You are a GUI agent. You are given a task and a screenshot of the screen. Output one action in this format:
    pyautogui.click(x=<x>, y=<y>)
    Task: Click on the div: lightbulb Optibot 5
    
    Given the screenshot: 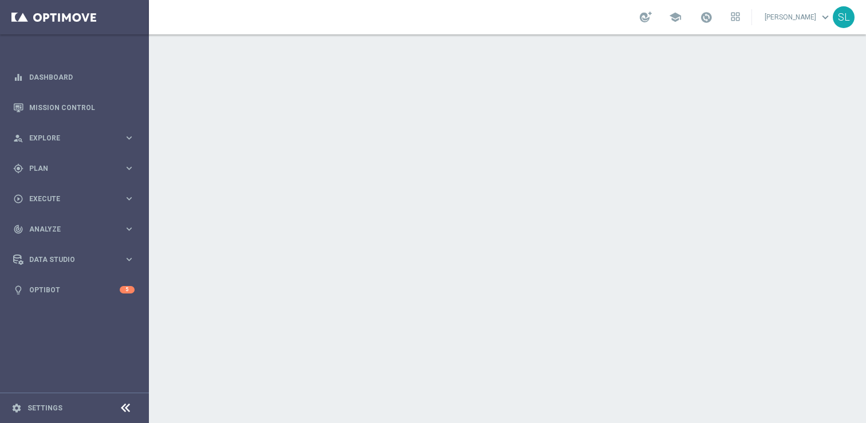 What is the action you would take?
    pyautogui.click(x=74, y=290)
    